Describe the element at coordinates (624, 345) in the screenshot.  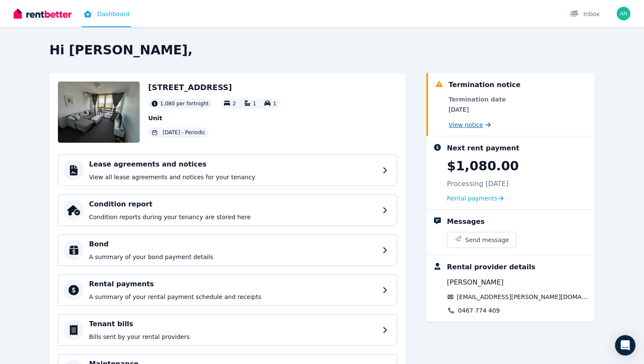
I see `div: Open Intercom Messenger` at that location.